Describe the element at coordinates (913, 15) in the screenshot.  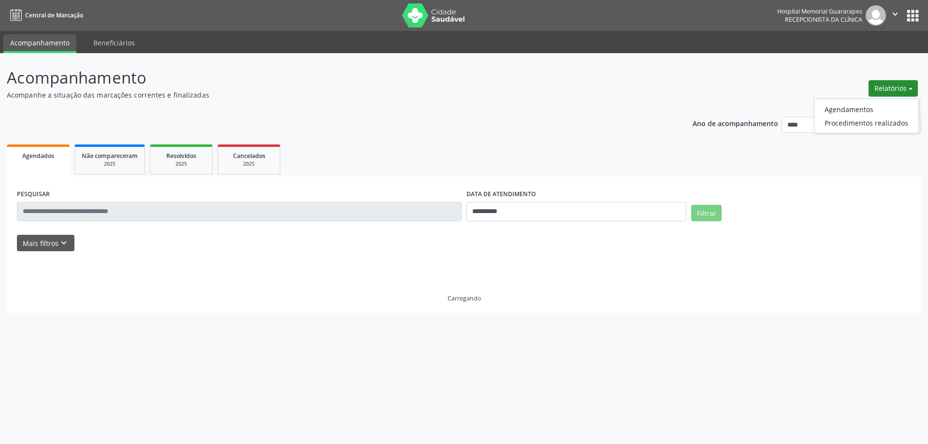
I see `button: apps` at that location.